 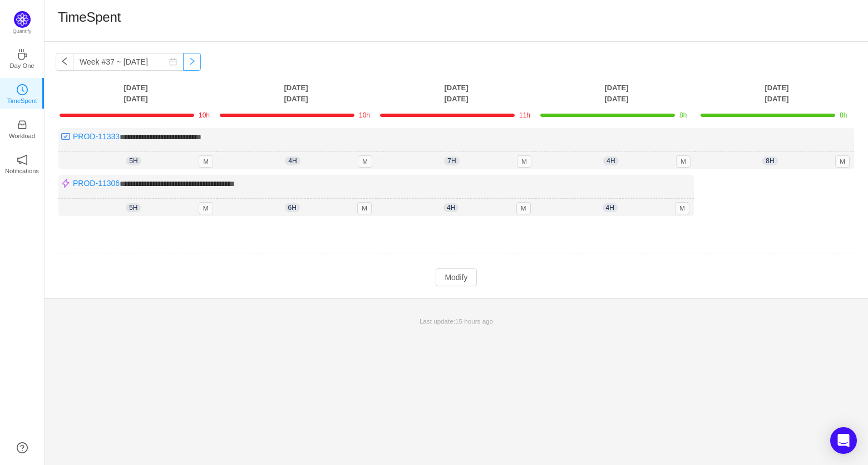 What do you see at coordinates (22, 171) in the screenshot?
I see `p: Notifications` at bounding box center [22, 171].